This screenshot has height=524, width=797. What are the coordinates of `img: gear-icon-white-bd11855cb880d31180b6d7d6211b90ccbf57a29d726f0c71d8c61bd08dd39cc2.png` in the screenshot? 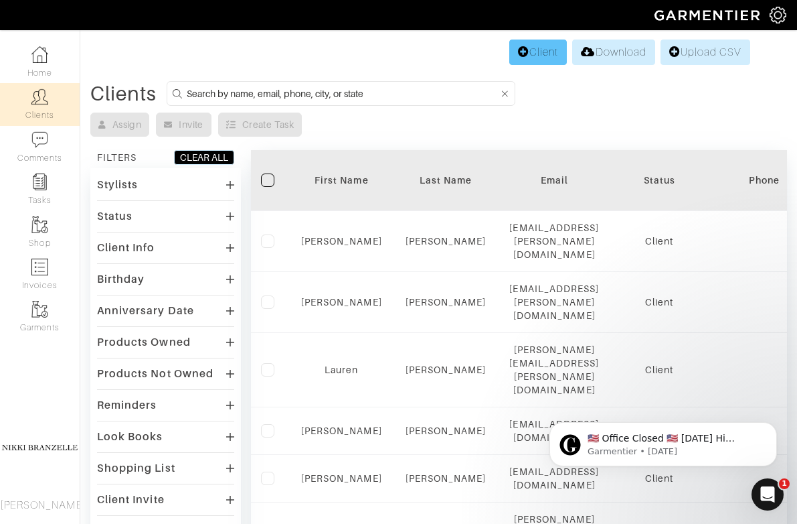 It's located at (778, 15).